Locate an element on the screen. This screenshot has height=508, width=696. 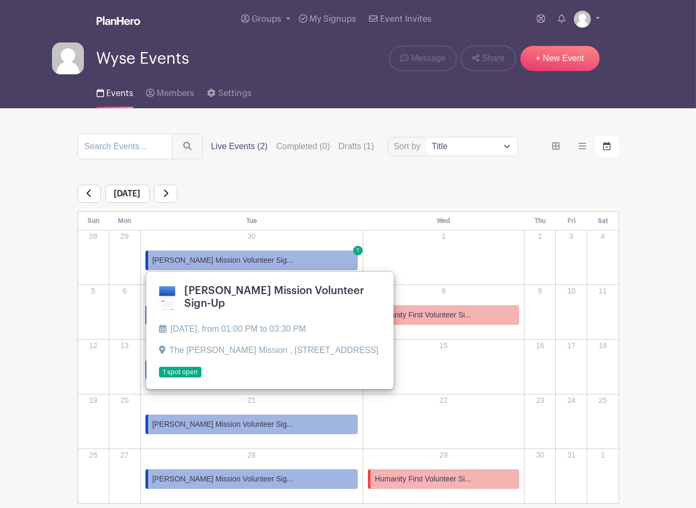
p: 27 is located at coordinates (125, 455).